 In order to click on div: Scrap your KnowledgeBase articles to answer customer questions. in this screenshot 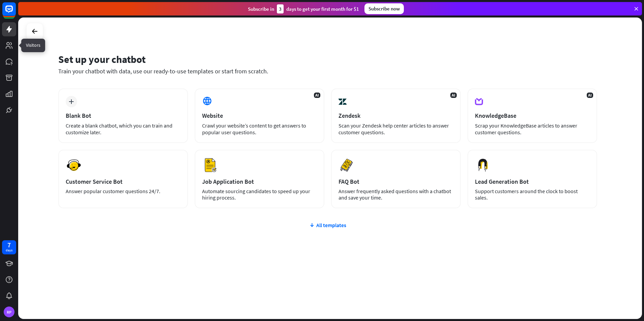, I will do `click(532, 129)`.